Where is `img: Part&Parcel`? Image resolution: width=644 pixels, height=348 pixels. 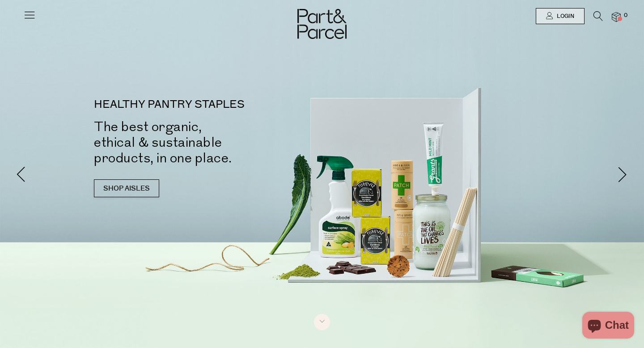
img: Part&Parcel is located at coordinates (322, 24).